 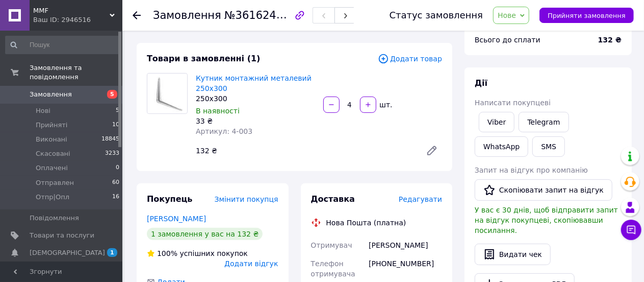 I want to click on span: Отпр|Опл, so click(x=53, y=197).